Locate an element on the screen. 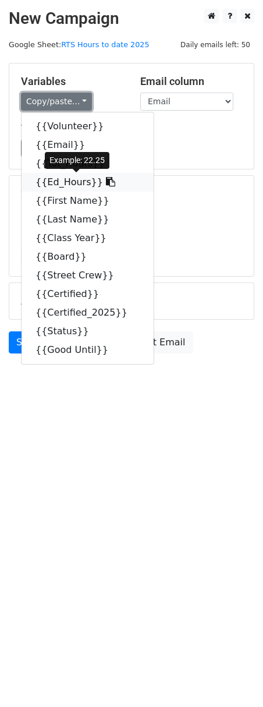 Image resolution: width=263 pixels, height=707 pixels. a: RTS Hours to date 2025 is located at coordinates (105, 44).